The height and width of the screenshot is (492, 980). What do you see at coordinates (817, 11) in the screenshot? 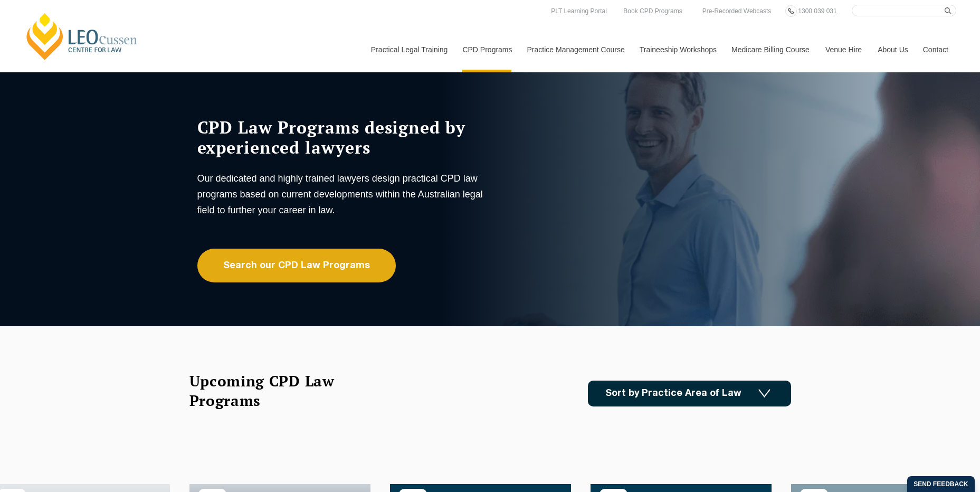
I see `span: 1300 039 031` at bounding box center [817, 11].